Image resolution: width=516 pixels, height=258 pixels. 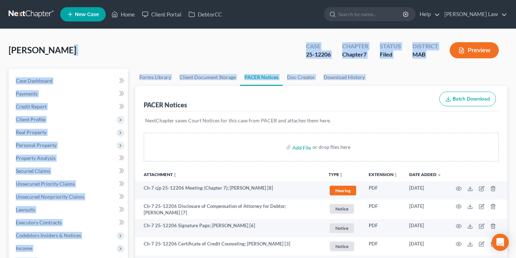 What do you see at coordinates (318, 46) in the screenshot?
I see `div: Case` at bounding box center [318, 46].